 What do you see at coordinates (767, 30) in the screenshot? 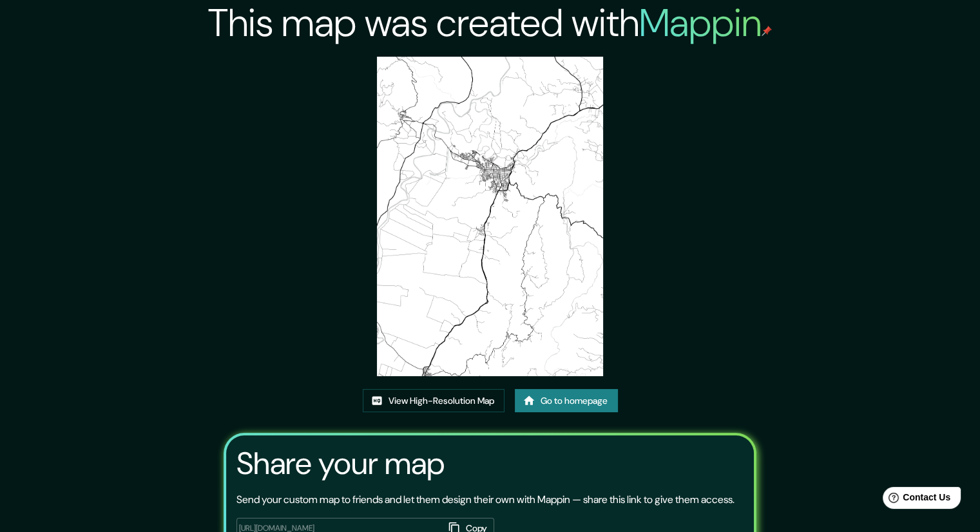
I see `img: mappin-pin` at bounding box center [767, 30].